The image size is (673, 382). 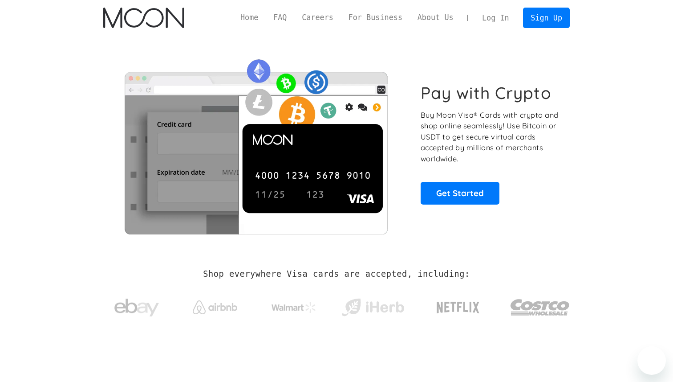 What do you see at coordinates (436, 17) in the screenshot?
I see `a: About Us` at bounding box center [436, 17].